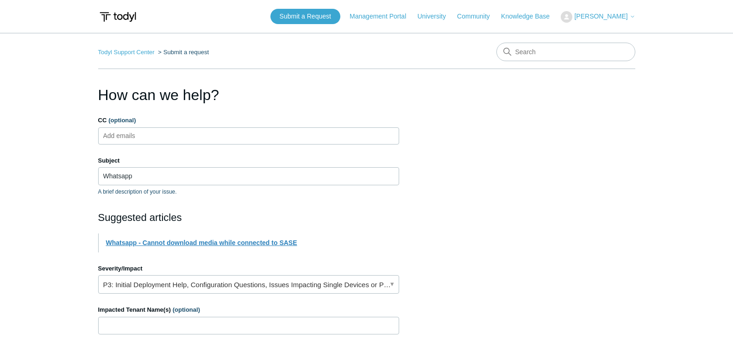  What do you see at coordinates (118, 17) in the screenshot?
I see `img: Todyl Support Center Help Center home page` at bounding box center [118, 17].